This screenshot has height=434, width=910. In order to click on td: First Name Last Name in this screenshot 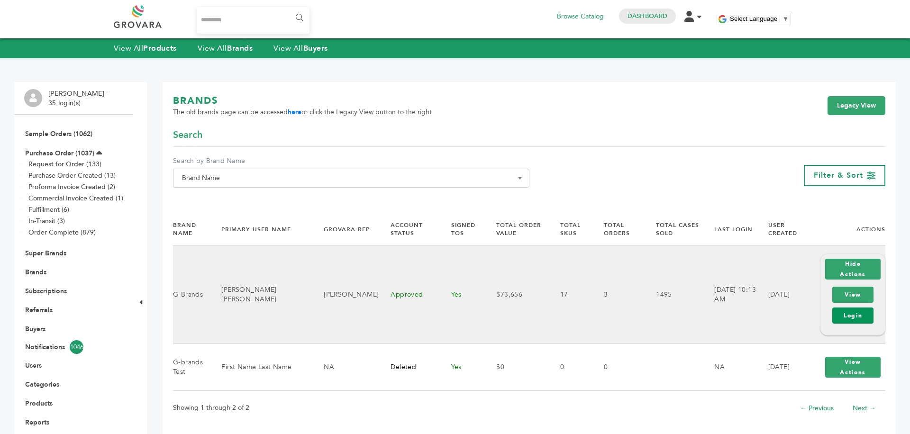, I will do `click(261, 367)`.